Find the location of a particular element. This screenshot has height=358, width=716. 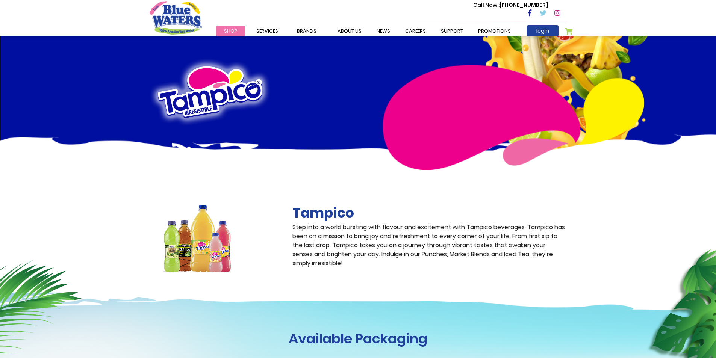

a: login is located at coordinates (542, 31).